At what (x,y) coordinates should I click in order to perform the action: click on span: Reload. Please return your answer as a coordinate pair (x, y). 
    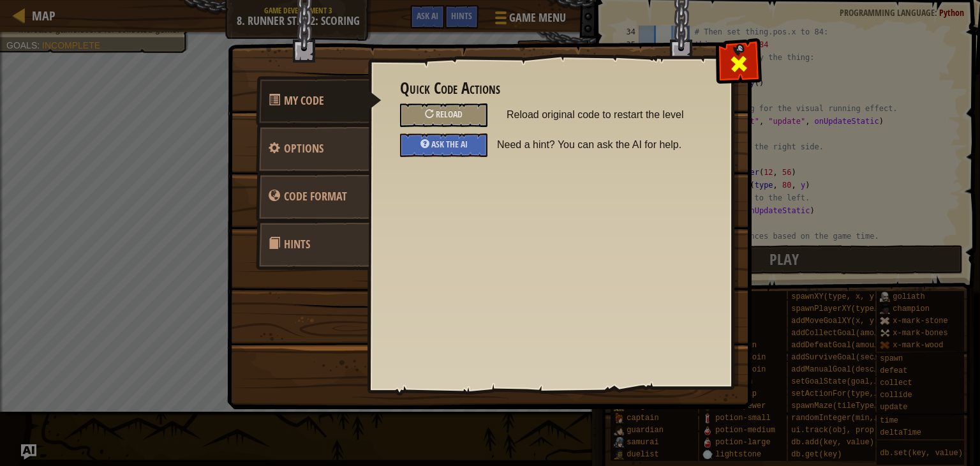
    Looking at the image, I should click on (449, 114).